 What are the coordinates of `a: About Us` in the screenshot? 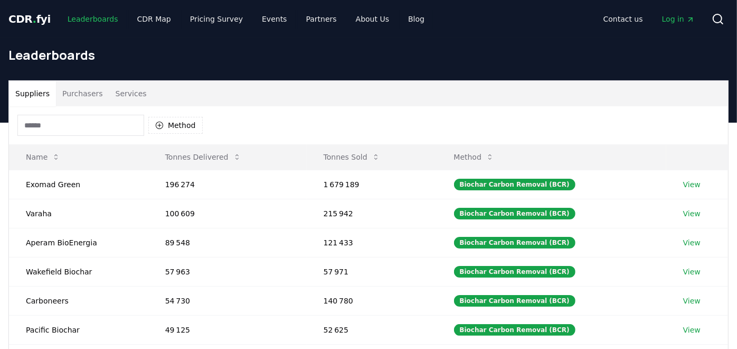 It's located at (372, 19).